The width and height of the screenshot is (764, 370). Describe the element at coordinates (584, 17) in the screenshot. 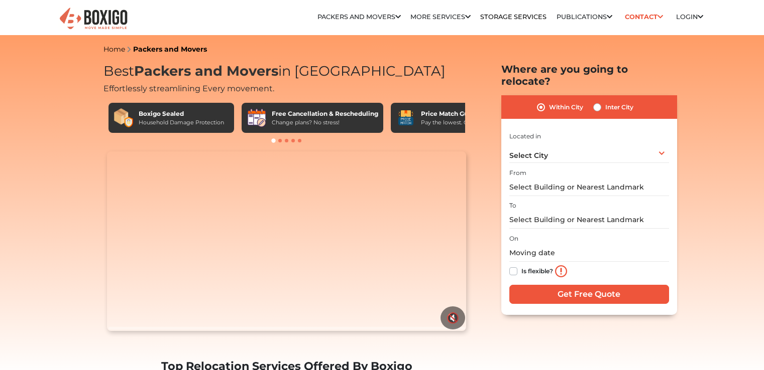

I see `a: Publications` at that location.